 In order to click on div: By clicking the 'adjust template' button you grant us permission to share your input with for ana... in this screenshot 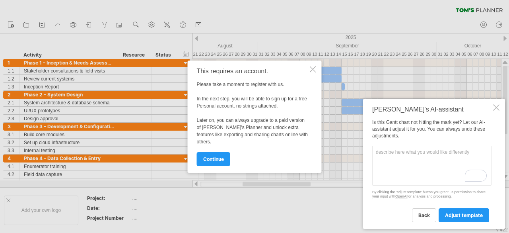, I will do `click(432, 194)`.